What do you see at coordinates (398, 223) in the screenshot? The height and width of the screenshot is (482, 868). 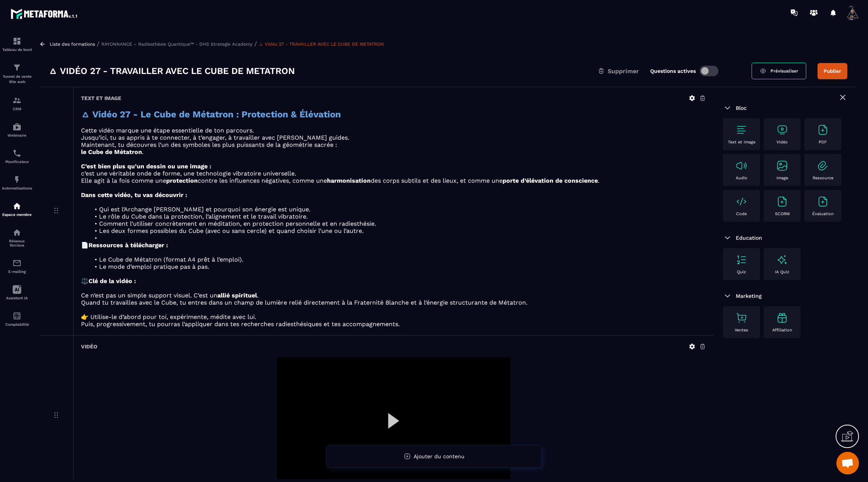 I see `li: Comment l’utiliser concrètement en méditation, en protection personnelle et en radiesthésie.` at bounding box center [398, 223].